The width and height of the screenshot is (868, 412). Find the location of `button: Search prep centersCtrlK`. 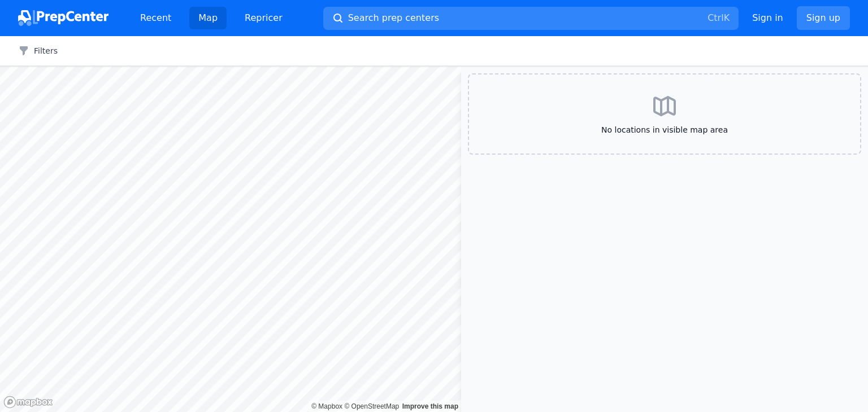

button: Search prep centersCtrlK is located at coordinates (531, 18).